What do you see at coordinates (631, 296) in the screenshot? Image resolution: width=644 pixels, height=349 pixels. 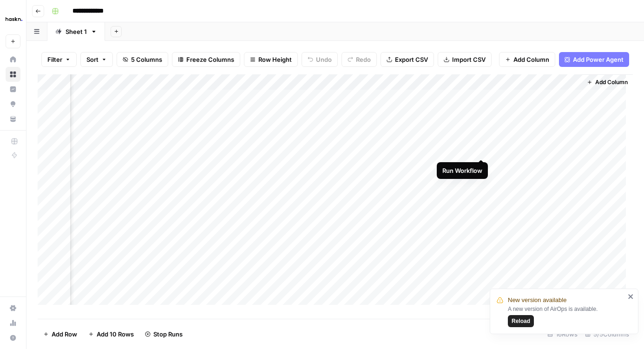 I see `button: close` at bounding box center [631, 296].